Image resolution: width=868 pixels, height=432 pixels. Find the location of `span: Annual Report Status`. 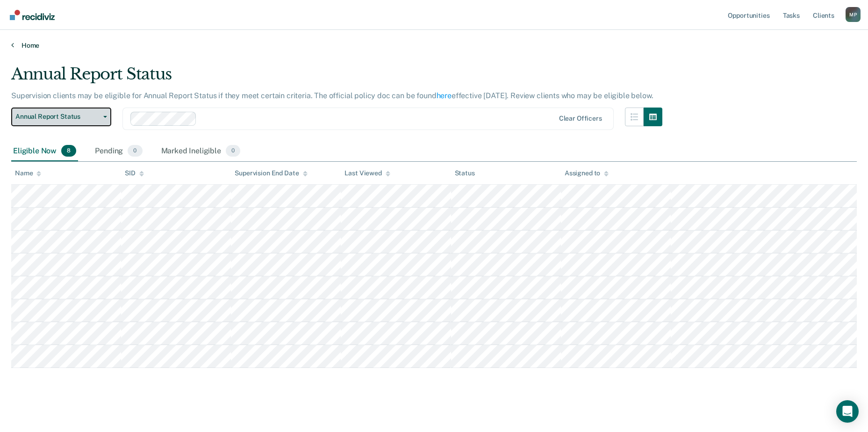

span: Annual Report Status is located at coordinates (58, 116).